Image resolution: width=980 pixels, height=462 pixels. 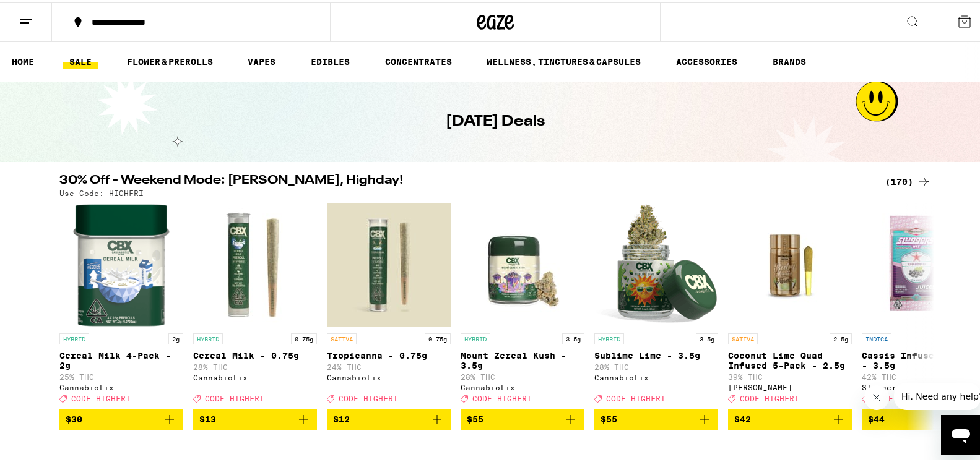 I want to click on img: Jeeter - Coconut Lime Quad Infused 5-Pack - 2.5g, so click(x=790, y=263).